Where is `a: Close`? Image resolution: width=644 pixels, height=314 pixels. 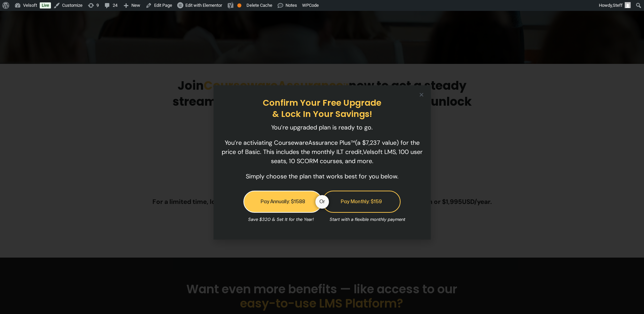 a: Close is located at coordinates (421, 95).